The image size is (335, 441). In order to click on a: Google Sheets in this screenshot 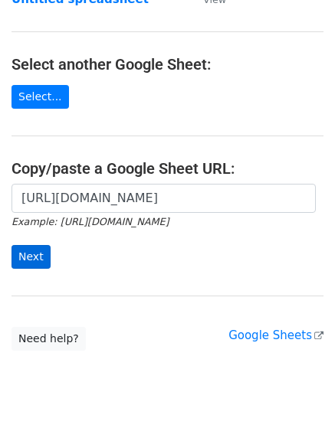, I will do `click(276, 335)`.